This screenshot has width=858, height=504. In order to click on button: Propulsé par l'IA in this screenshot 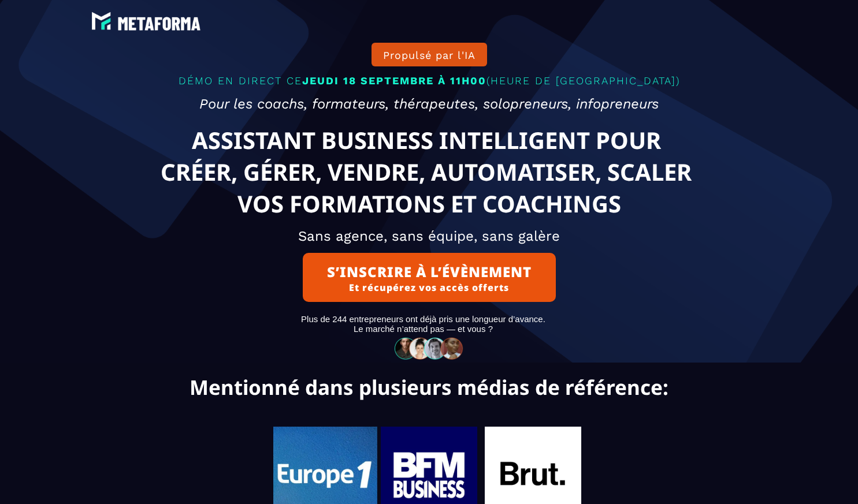, I will do `click(429, 55)`.